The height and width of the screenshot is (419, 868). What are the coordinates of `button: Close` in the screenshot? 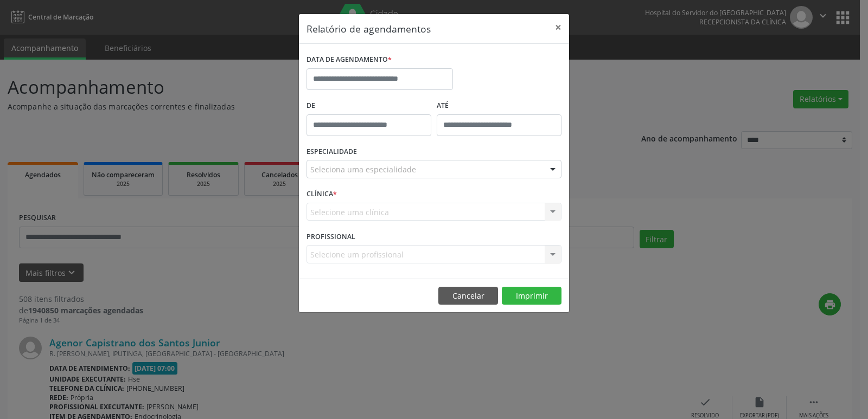 It's located at (558, 27).